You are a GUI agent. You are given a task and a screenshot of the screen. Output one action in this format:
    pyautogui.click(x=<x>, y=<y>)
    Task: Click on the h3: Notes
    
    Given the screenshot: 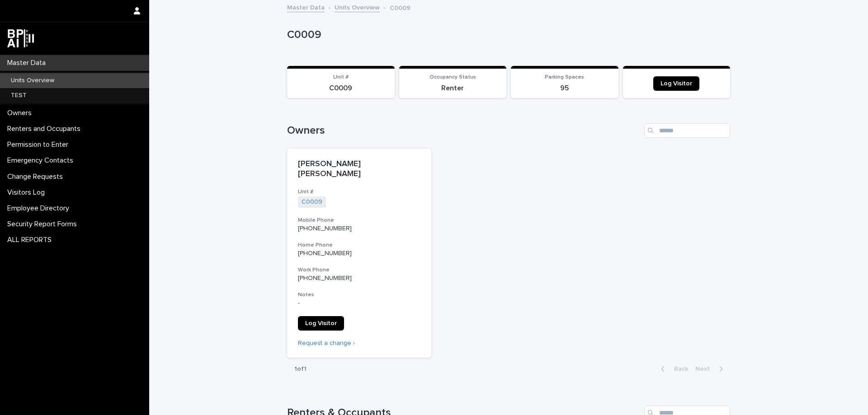 What is the action you would take?
    pyautogui.click(x=359, y=295)
    